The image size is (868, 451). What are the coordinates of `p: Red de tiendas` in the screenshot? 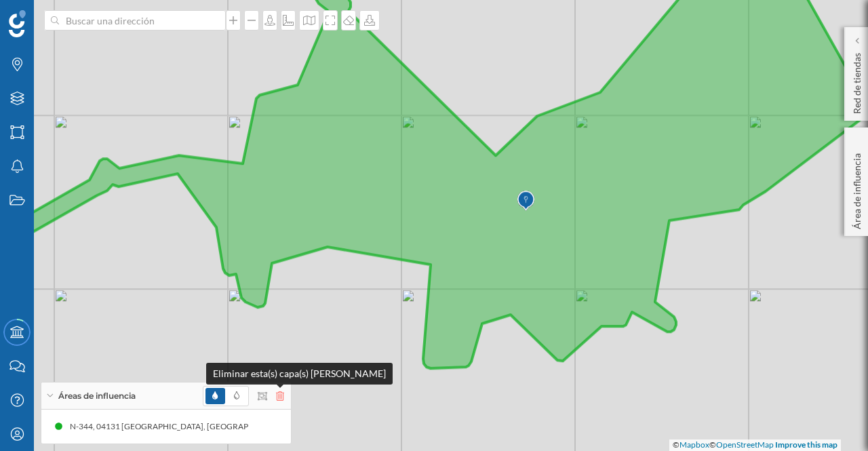 It's located at (857, 80).